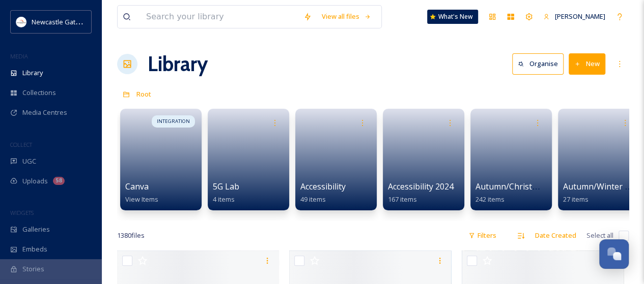  Describe the element at coordinates (33, 73) in the screenshot. I see `span: Library` at that location.